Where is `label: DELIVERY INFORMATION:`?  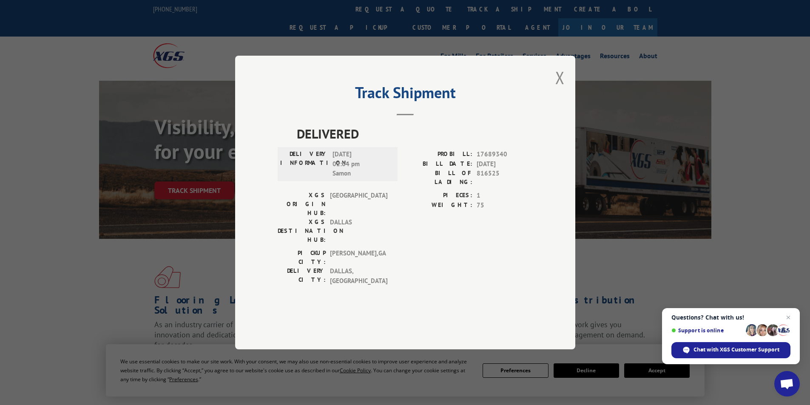
label: DELIVERY INFORMATION: is located at coordinates (304, 164).